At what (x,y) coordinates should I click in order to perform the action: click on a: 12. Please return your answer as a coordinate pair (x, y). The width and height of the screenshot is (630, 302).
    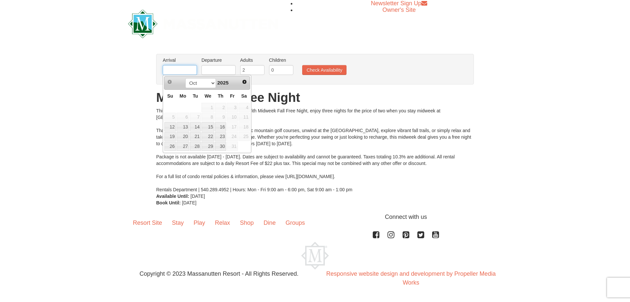
    Looking at the image, I should click on (170, 127).